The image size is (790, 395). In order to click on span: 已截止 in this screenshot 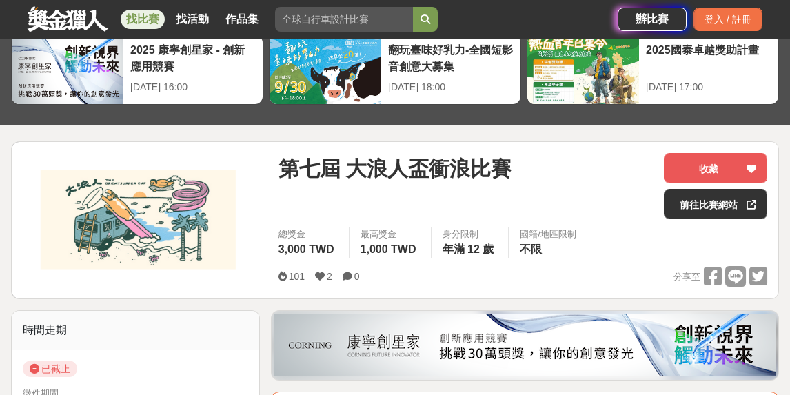, I will do `click(50, 369)`.